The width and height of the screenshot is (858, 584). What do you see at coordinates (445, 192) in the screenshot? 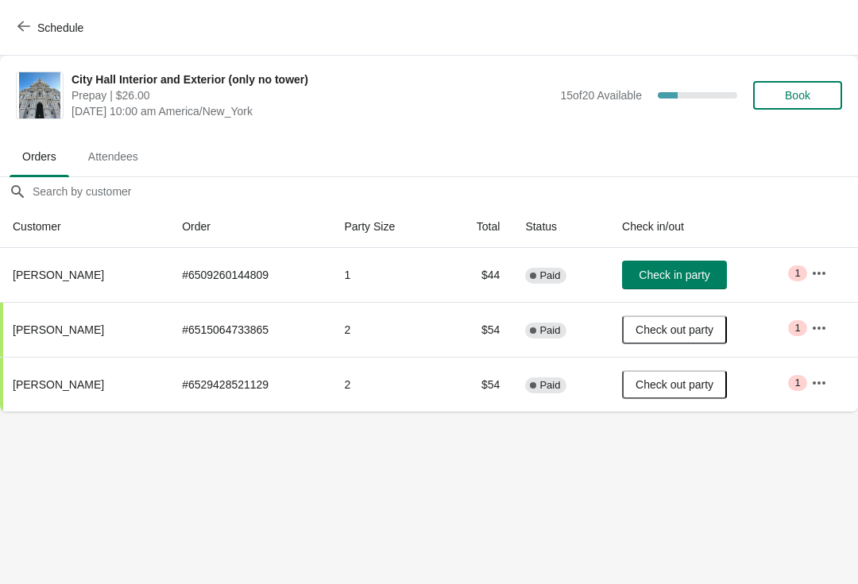
I see `input: Search by customer` at bounding box center [445, 192].